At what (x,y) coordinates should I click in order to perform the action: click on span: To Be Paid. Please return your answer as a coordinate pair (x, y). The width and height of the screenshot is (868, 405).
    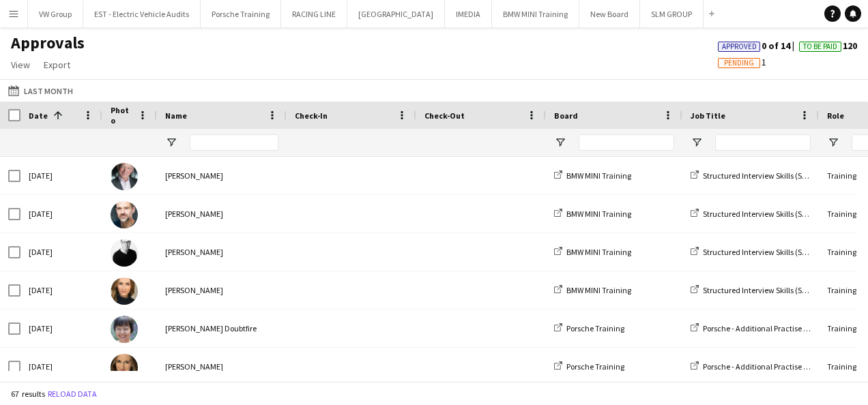
    Looking at the image, I should click on (820, 46).